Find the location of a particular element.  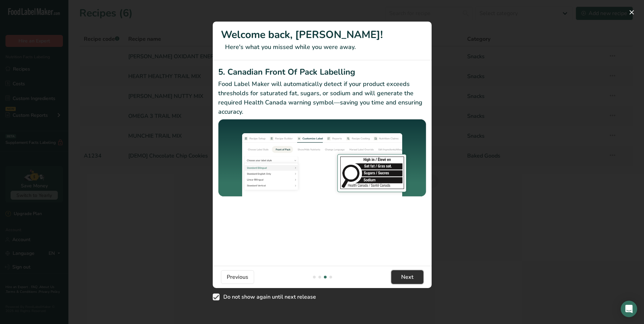

img: Canadian Front Of Pack Labelling is located at coordinates (322, 158).